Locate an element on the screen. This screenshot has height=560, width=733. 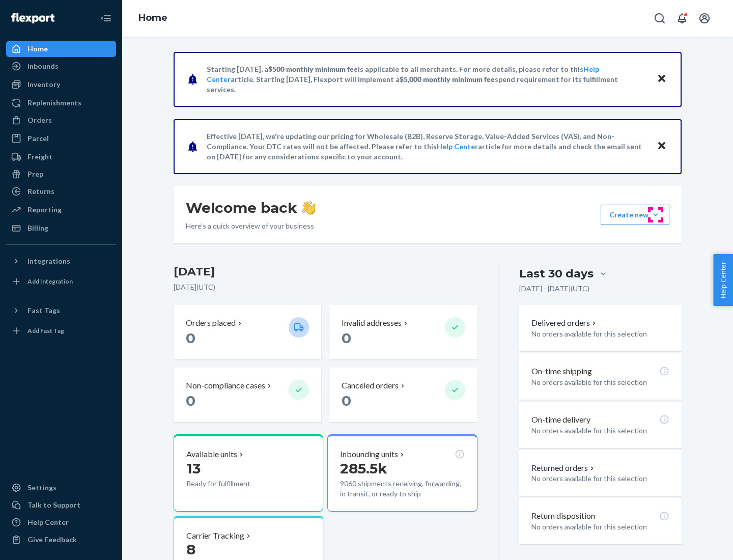
h1: Welcome back is located at coordinates (250, 208).